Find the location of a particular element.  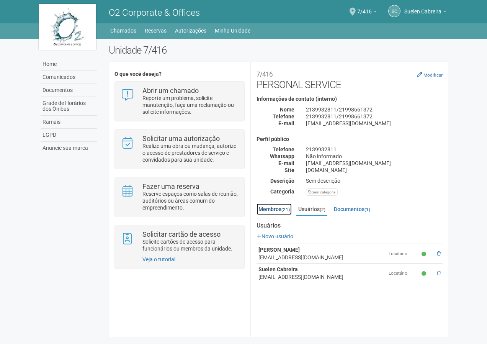

a: Ramais is located at coordinates (69, 122).